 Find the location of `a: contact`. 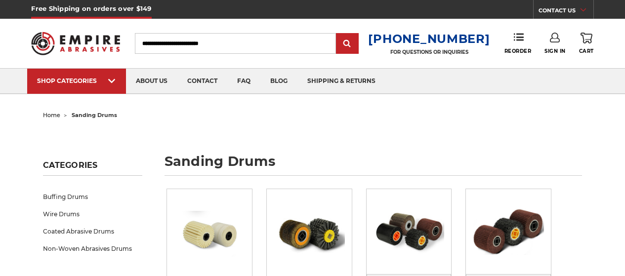

a: contact is located at coordinates (202, 81).